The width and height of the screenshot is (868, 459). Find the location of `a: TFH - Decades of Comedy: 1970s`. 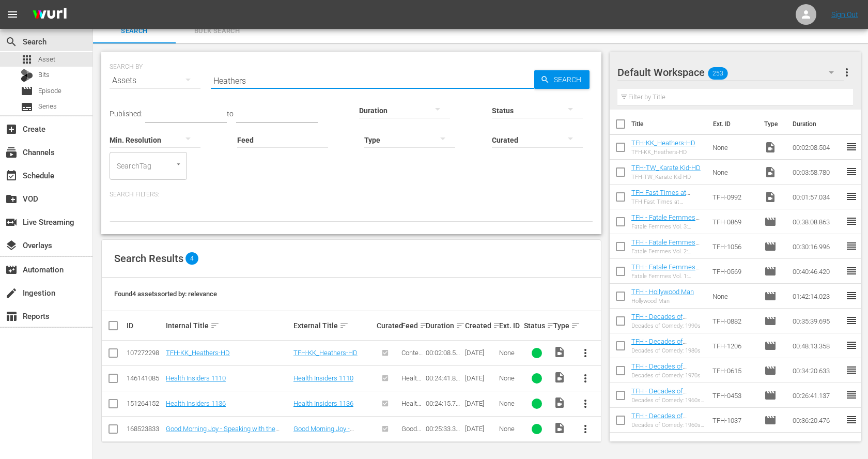

a: TFH - Decades of Comedy: 1970s is located at coordinates (658, 370).